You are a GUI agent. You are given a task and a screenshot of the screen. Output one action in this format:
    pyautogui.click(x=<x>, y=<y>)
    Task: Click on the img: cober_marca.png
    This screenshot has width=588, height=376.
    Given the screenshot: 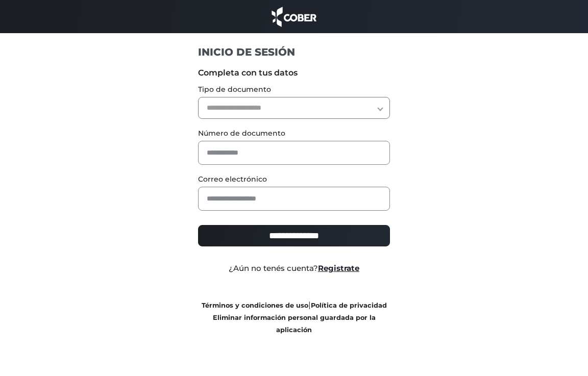 What is the action you would take?
    pyautogui.click(x=294, y=16)
    